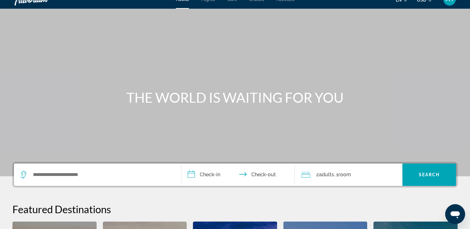  Describe the element at coordinates (348, 175) in the screenshot. I see `button: Travelers: 2 adults, 0 children` at that location.